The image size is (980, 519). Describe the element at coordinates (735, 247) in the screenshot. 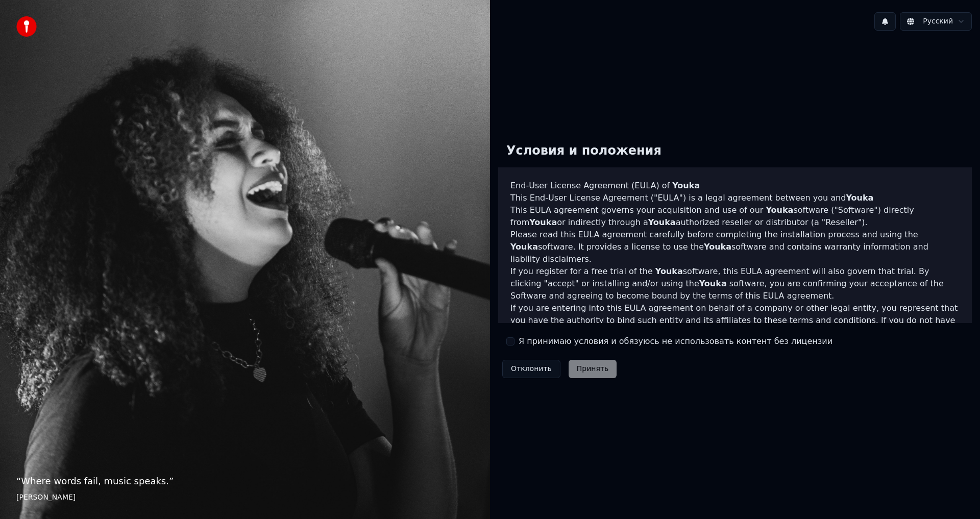

I see `p: Please read this EULA agreement carefully before completing the installation process and using th...` at that location.